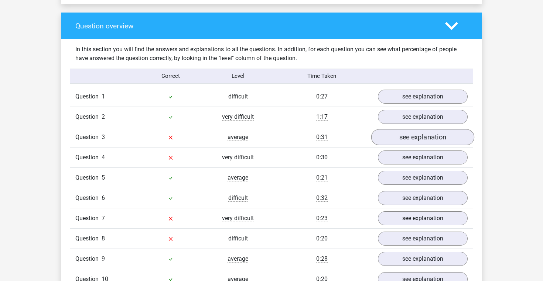 The width and height of the screenshot is (543, 281). Describe the element at coordinates (103, 178) in the screenshot. I see `span: 5` at that location.